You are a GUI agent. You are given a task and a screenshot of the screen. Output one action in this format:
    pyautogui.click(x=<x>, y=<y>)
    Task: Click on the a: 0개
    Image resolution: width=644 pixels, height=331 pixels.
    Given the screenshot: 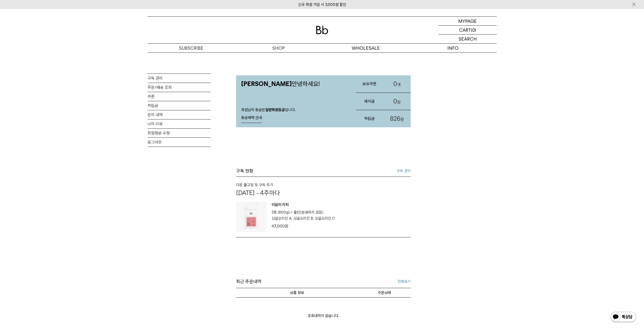 What is the action you would take?
    pyautogui.click(x=397, y=84)
    